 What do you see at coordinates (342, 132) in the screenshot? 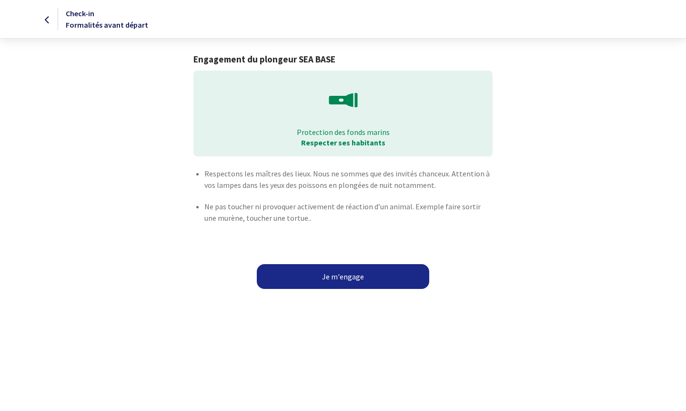
I see `p: Protection des fonds marins` at bounding box center [342, 132].